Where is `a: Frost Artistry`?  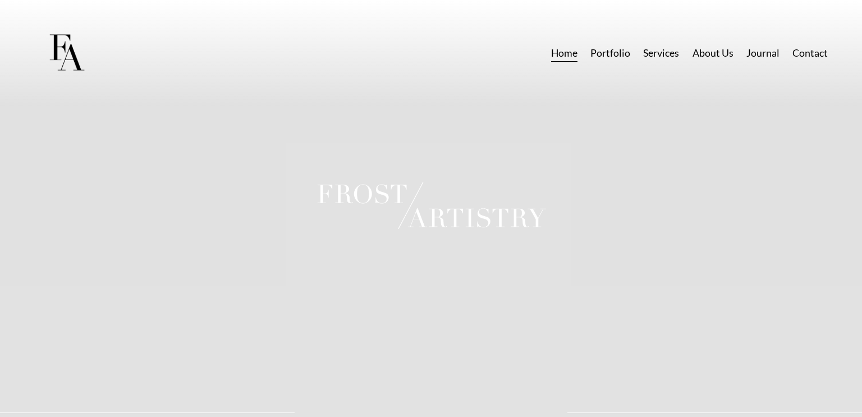 a: Frost Artistry is located at coordinates (66, 53).